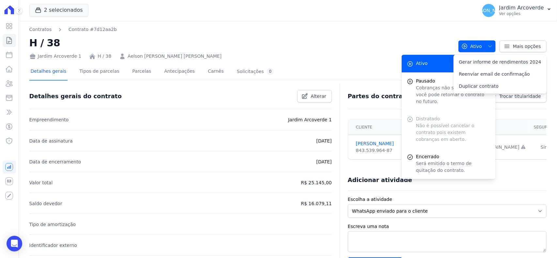 The width and height of the screenshot is (557, 258). What do you see at coordinates (99, 72) in the screenshot?
I see `a: Tipos de parcelas` at bounding box center [99, 72].